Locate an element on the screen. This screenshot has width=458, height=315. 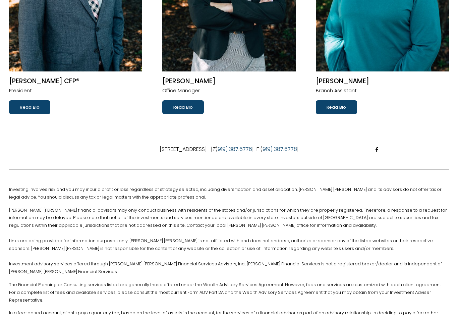
p: The Financial Planning or Consulting services listed are generally those offered under the Wealth... is located at coordinates (229, 293).